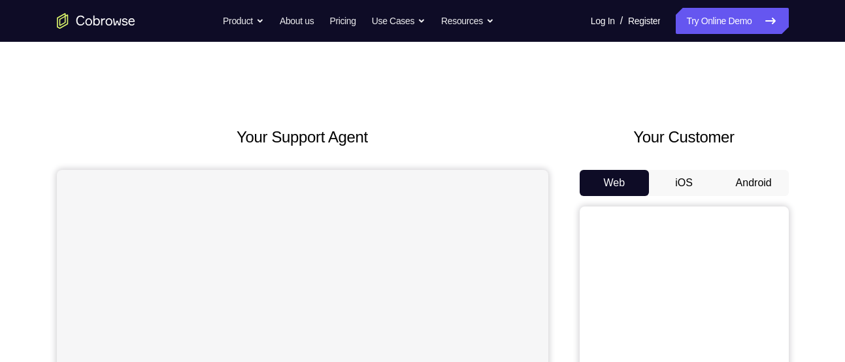  What do you see at coordinates (96, 21) in the screenshot?
I see `a: Go to the home page` at bounding box center [96, 21].